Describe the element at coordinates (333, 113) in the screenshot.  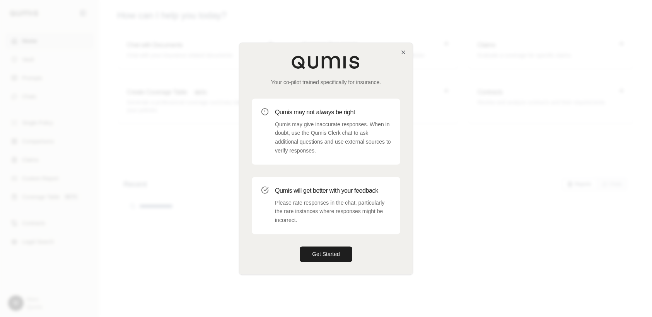
I see `h3: Qumis may not always be right` at that location.